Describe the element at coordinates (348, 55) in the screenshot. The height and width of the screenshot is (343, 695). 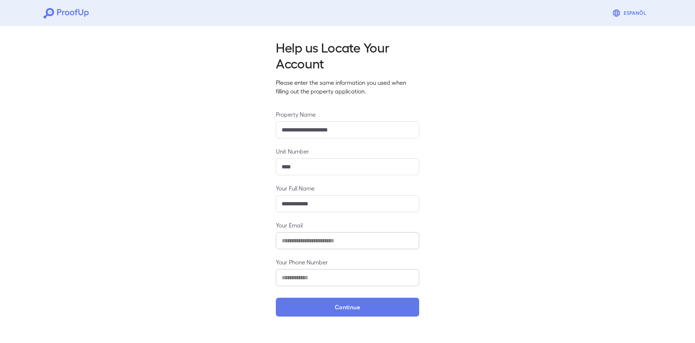
I see `h2: Help us Locate Your Account` at that location.